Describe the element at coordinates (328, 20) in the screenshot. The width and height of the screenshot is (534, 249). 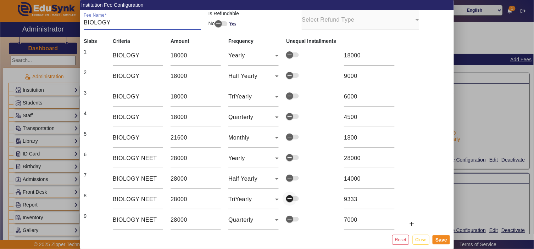
I see `mat-label: Select Refund Type` at that location.